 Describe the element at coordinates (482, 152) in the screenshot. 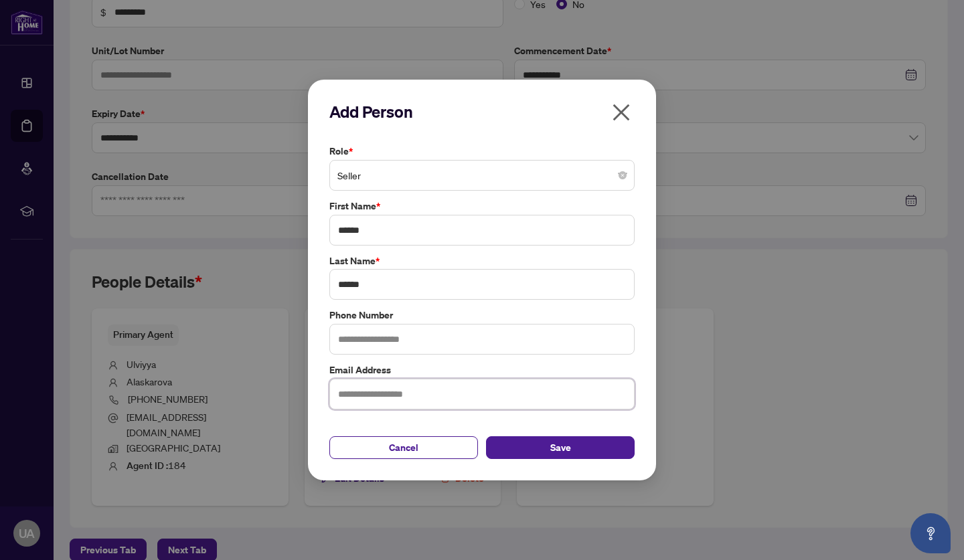

I see `label: Role` at that location.